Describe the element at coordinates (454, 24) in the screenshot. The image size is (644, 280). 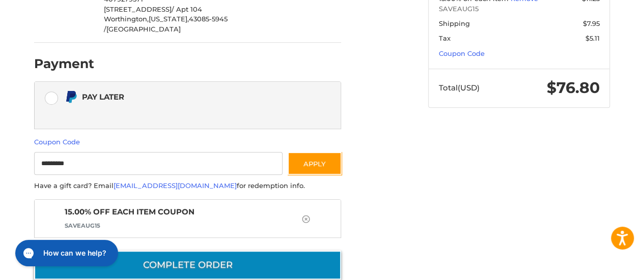
I see `span: Shipping` at that location.